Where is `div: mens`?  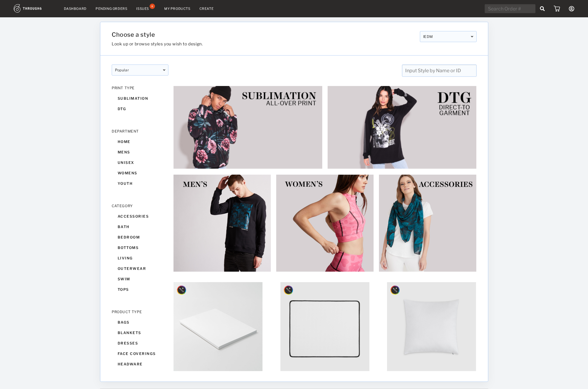 div: mens is located at coordinates (140, 152).